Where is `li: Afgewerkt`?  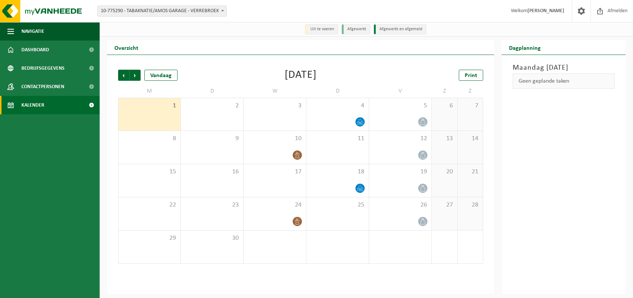 li: Afgewerkt is located at coordinates (356, 29).